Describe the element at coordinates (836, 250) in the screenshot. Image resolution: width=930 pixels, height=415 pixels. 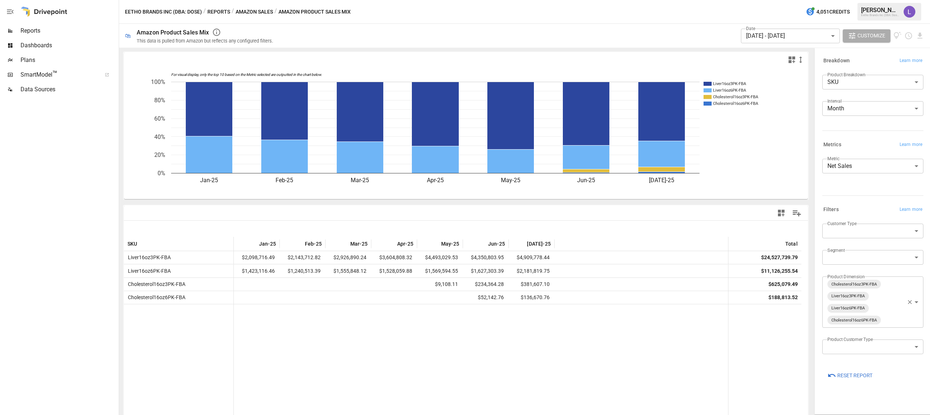
I see `label: Segment` at that location.